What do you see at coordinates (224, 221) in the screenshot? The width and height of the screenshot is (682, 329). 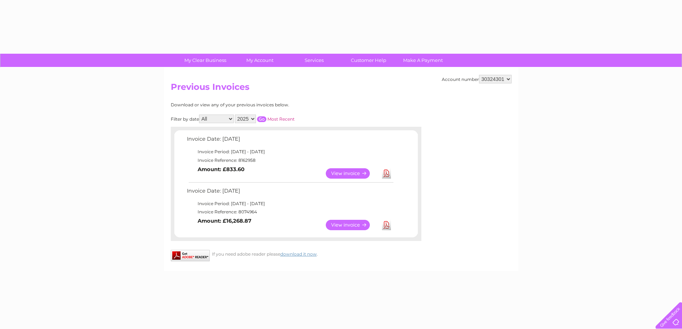 I see `b: Amount: £16,268.87` at bounding box center [224, 221].